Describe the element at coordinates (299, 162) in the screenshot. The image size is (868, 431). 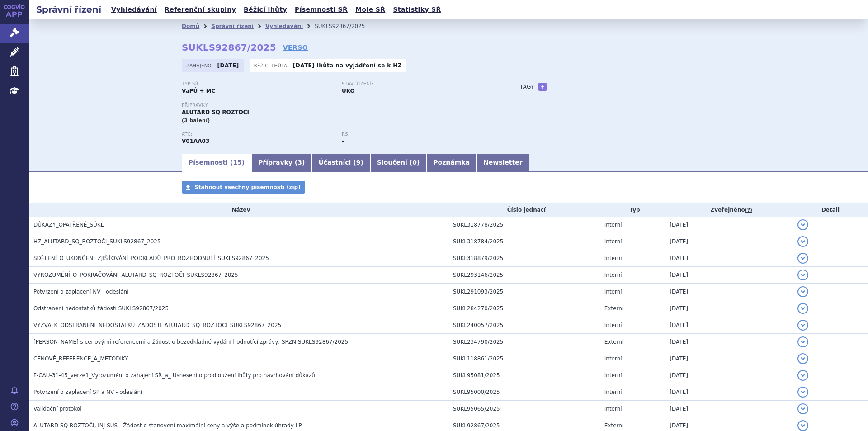
I see `span: 3` at that location.